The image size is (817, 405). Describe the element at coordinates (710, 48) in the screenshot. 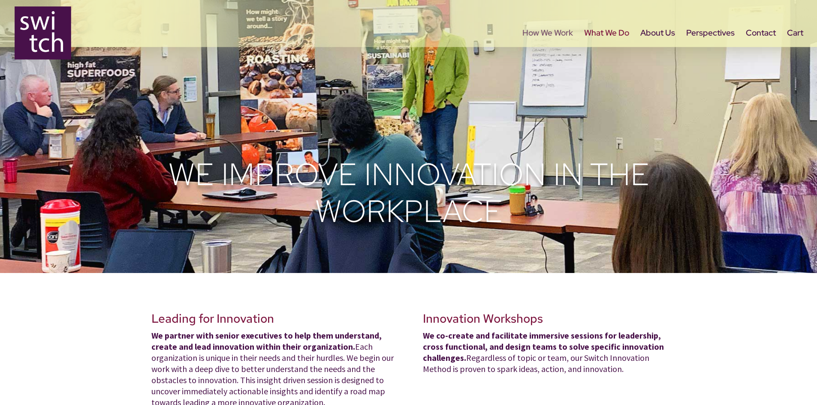

I see `a: Perspectives` at that location.